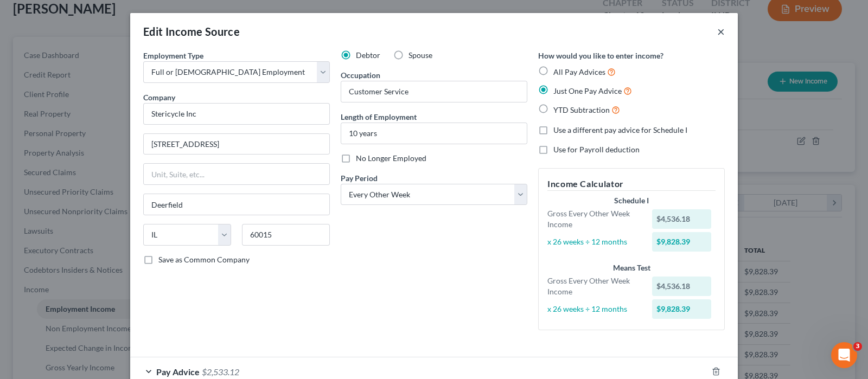 The image size is (868, 379). What do you see at coordinates (378, 117) in the screenshot?
I see `label: Length of Employment` at bounding box center [378, 117].